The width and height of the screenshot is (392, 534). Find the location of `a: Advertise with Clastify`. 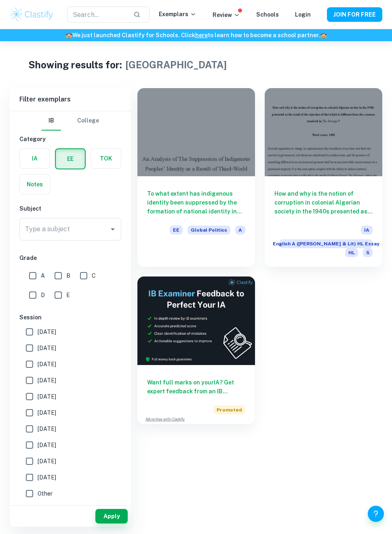

a: Advertise with Clastify is located at coordinates (165, 419).